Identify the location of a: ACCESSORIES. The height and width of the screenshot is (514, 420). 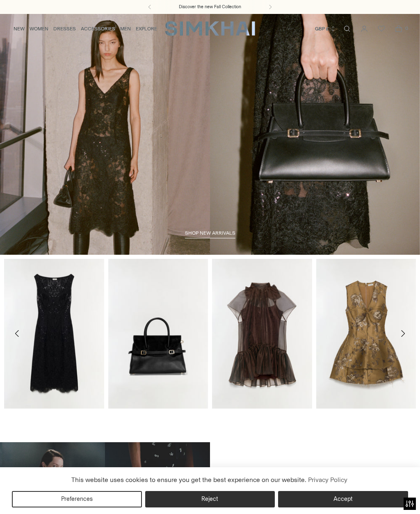
(98, 29).